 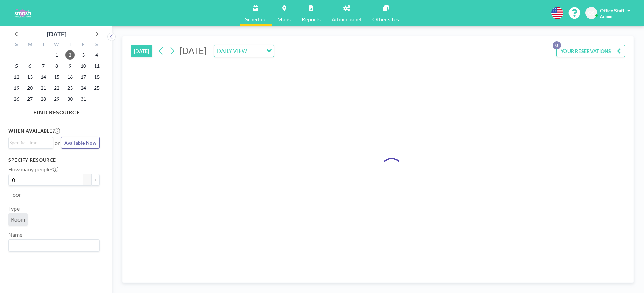 I want to click on p: 0, so click(x=557, y=45).